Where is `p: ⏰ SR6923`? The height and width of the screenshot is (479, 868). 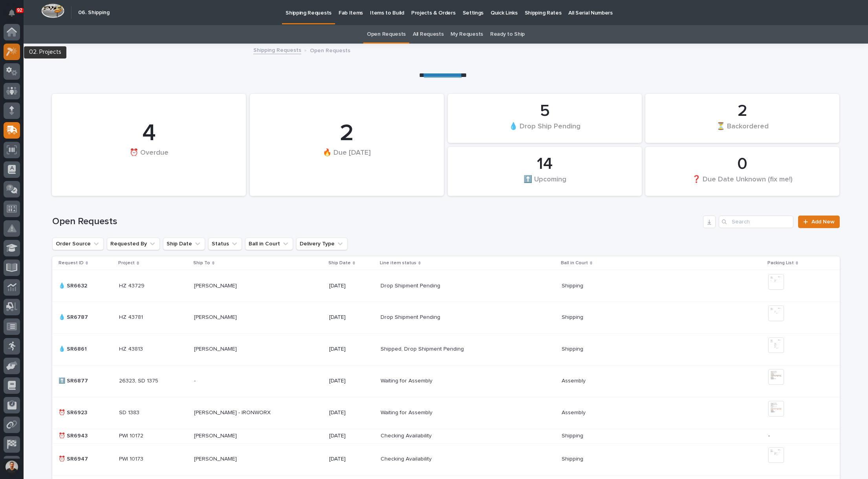
p: ⏰ SR6923 is located at coordinates (73, 412).